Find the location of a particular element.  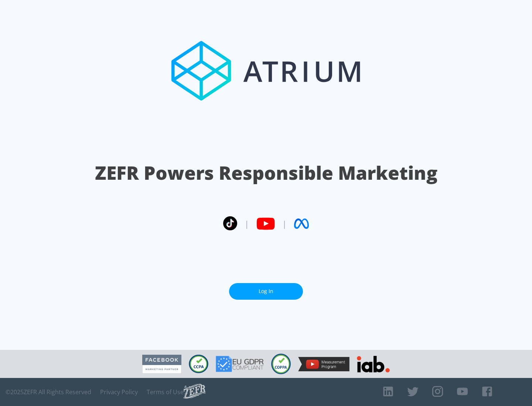

a: Terms of Use is located at coordinates (165, 392).